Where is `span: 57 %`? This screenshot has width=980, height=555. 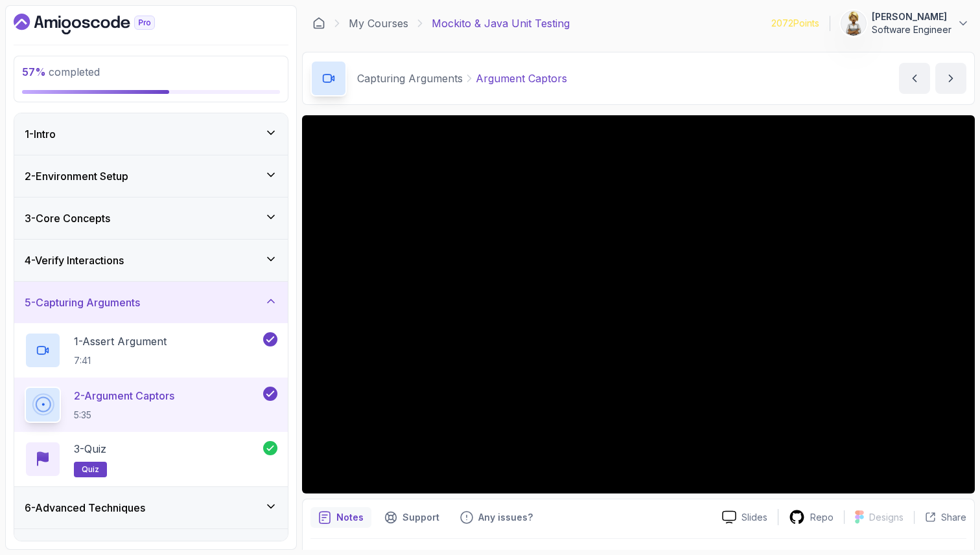
span: 57 % is located at coordinates (34, 72).